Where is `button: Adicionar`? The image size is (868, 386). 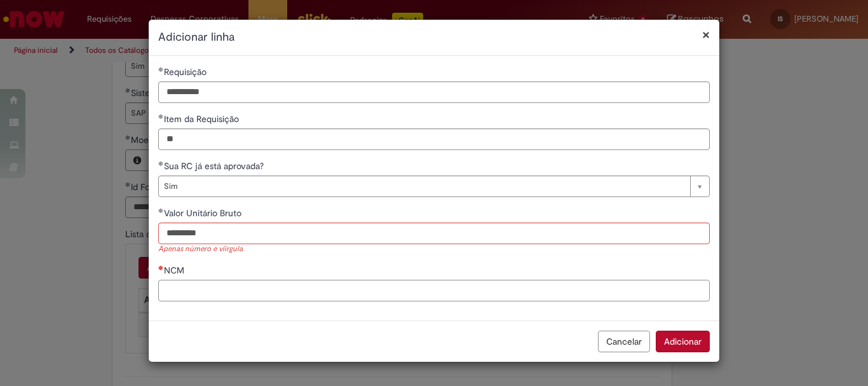
button: Adicionar is located at coordinates (682, 341).